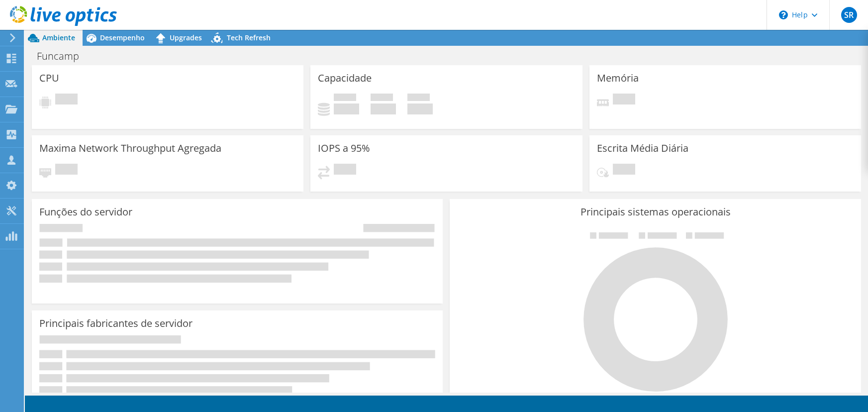  Describe the element at coordinates (381, 98) in the screenshot. I see `span: Disponível` at that location.